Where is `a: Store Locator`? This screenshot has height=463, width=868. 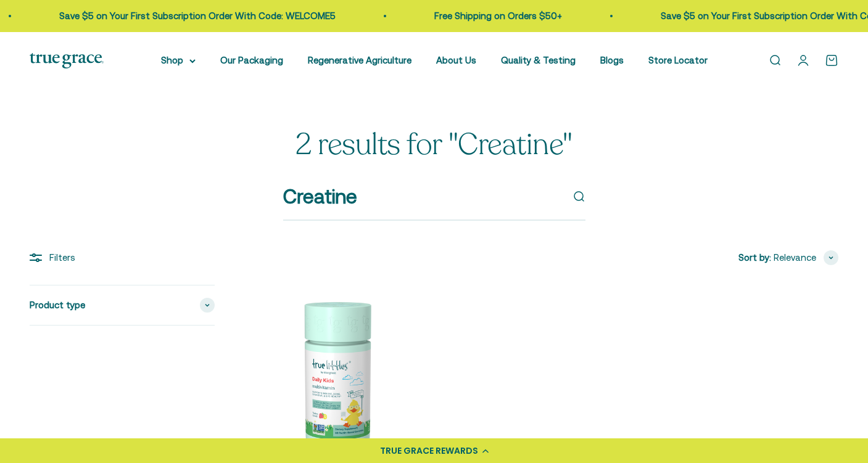
a: Store Locator is located at coordinates (678, 60).